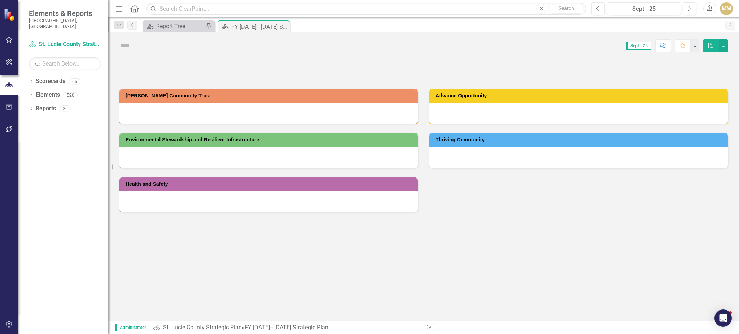  I want to click on div: 26, so click(65, 109).